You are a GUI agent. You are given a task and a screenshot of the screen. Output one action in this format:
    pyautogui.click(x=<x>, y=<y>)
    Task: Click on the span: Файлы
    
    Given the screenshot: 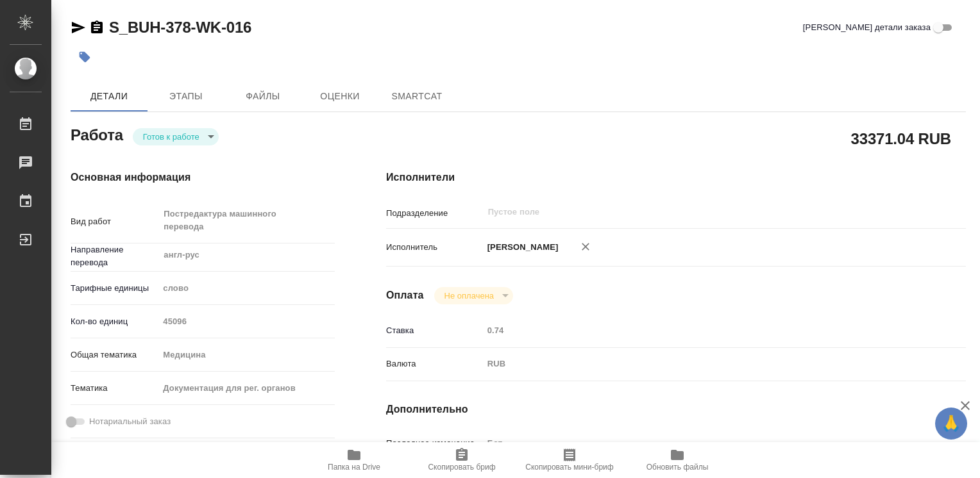 What is the action you would take?
    pyautogui.click(x=263, y=96)
    